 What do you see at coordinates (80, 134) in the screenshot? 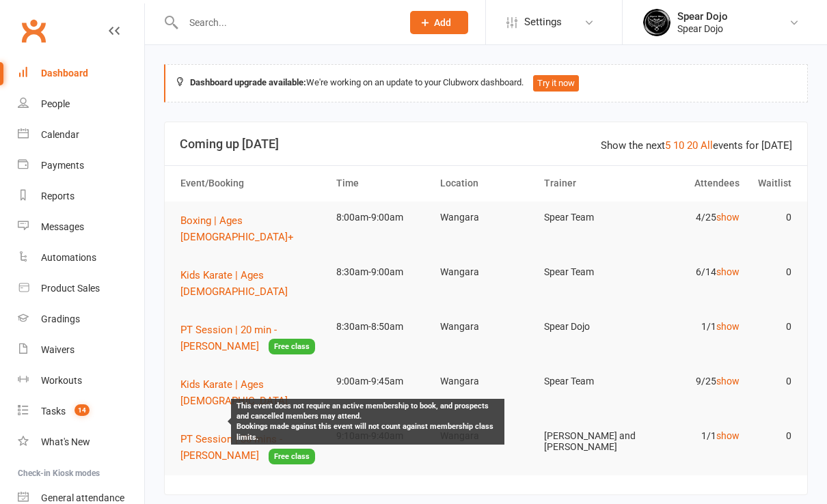
I see `a: Calendar` at bounding box center [80, 134].